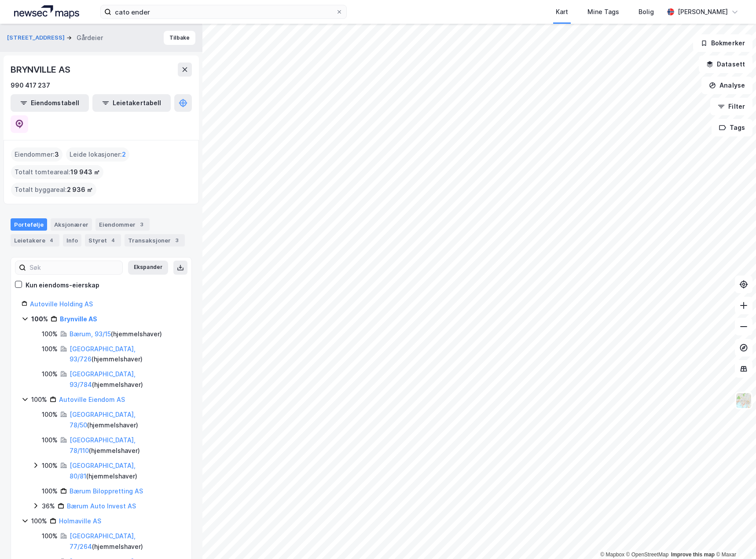 The image size is (756, 559). Describe the element at coordinates (562, 12) in the screenshot. I see `div: Kart` at that location.